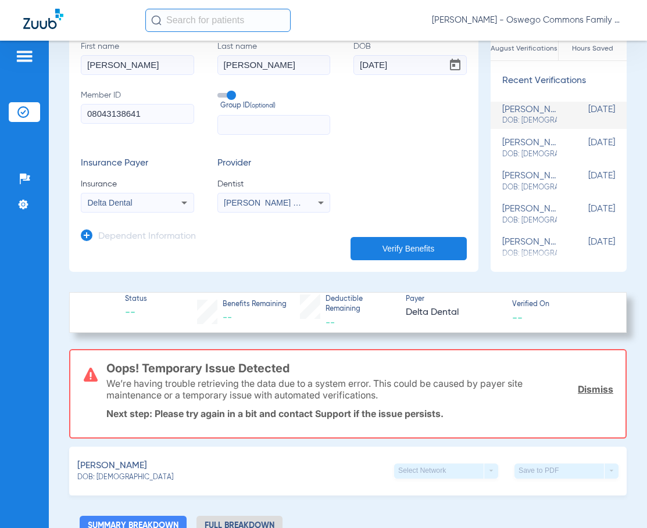 This screenshot has height=528, width=647. What do you see at coordinates (136, 300) in the screenshot?
I see `span: Status` at bounding box center [136, 300].